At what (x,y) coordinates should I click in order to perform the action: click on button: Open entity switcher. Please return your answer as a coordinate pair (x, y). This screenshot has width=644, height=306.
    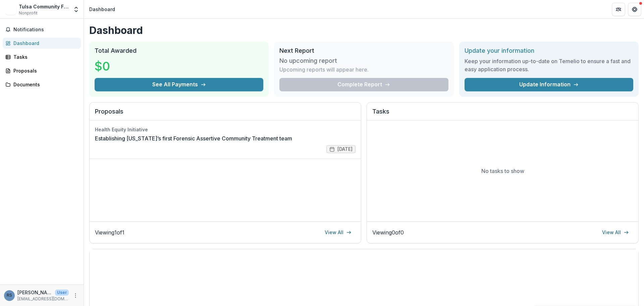
    Looking at the image, I should click on (76, 9).